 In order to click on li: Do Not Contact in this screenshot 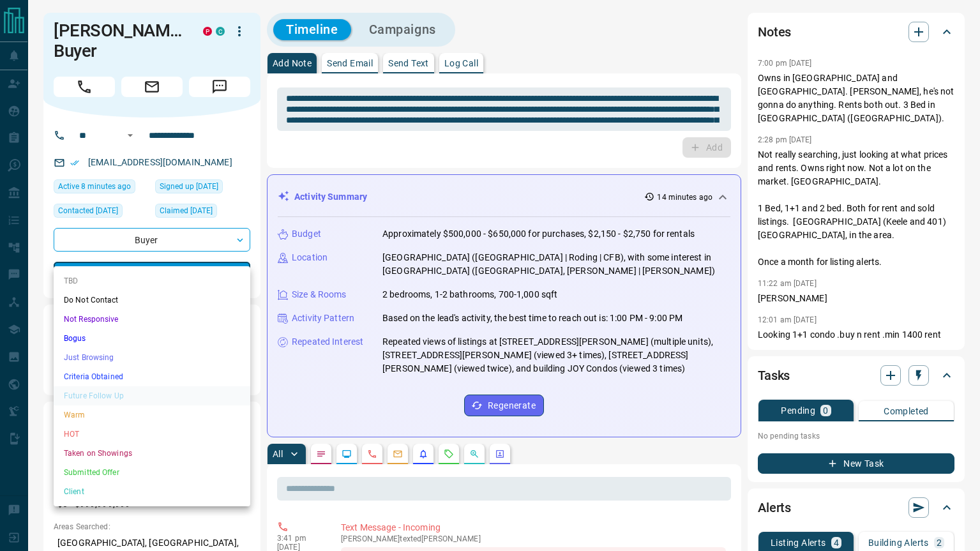, I will do `click(152, 300)`.